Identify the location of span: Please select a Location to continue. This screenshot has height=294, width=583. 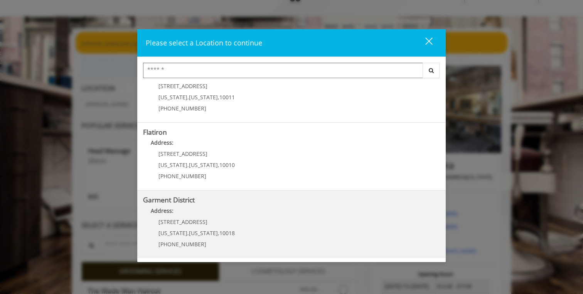
(204, 43).